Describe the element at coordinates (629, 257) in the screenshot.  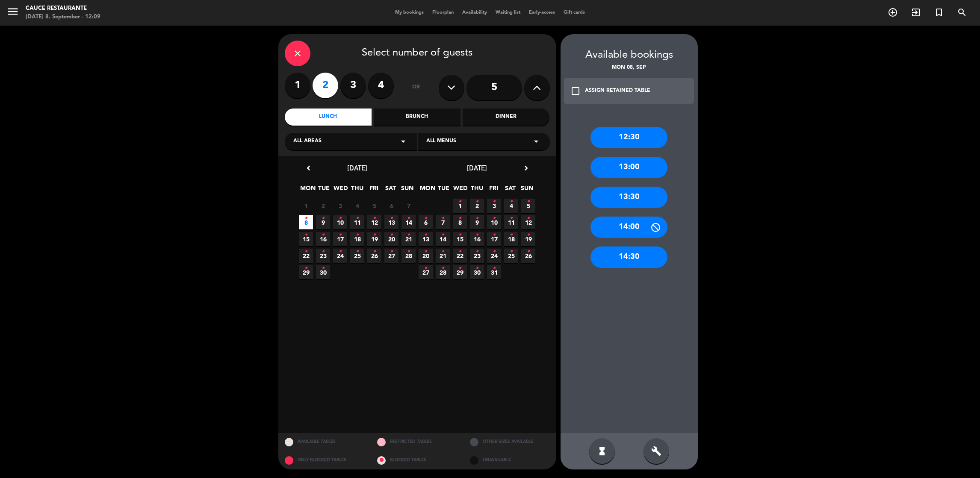
I see `div: 14:30` at that location.